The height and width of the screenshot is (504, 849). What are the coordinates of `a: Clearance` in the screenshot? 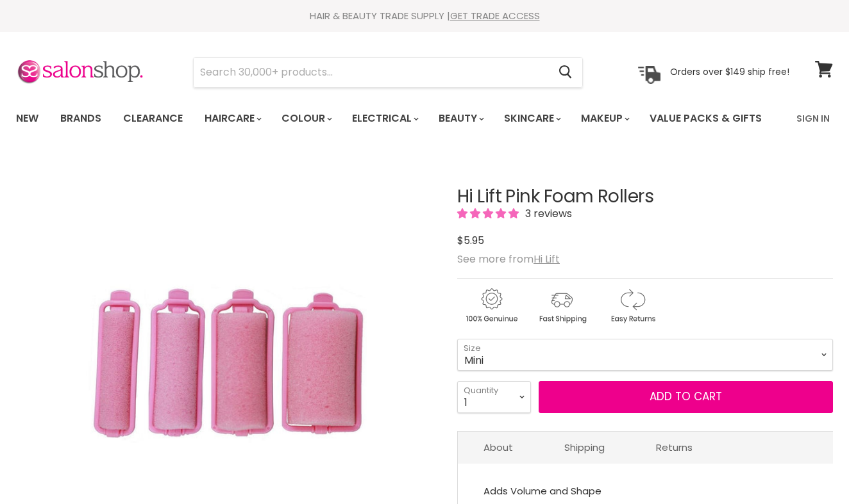 It's located at (153, 118).